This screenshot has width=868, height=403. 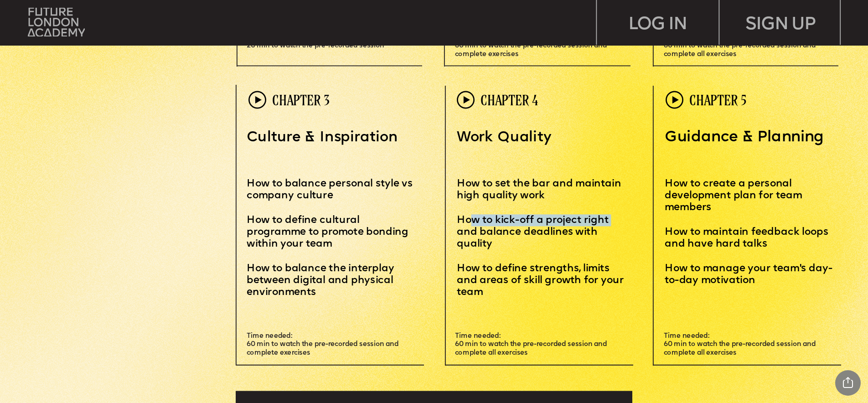 I want to click on span: CHAPTER 3, so click(x=301, y=100).